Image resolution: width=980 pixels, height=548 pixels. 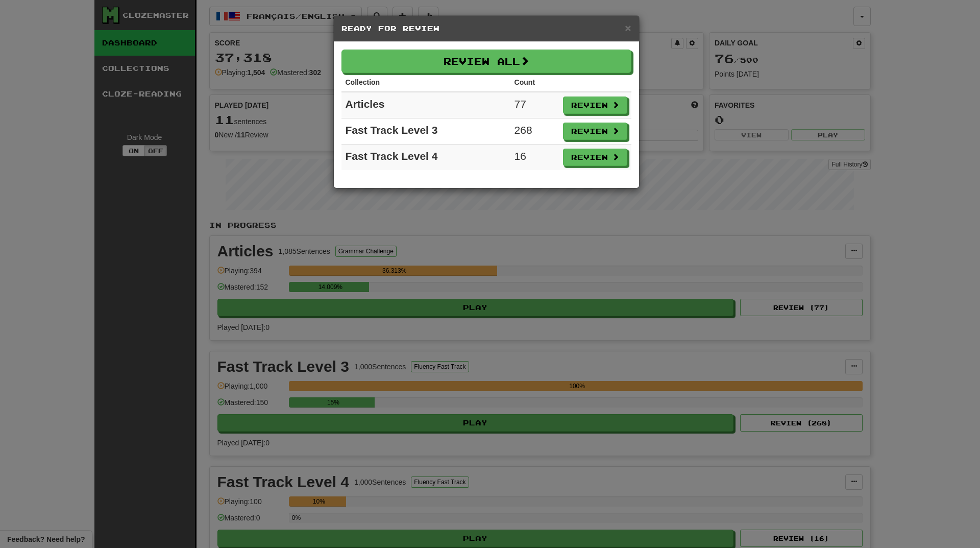 What do you see at coordinates (535, 131) in the screenshot?
I see `td: 268` at bounding box center [535, 131].